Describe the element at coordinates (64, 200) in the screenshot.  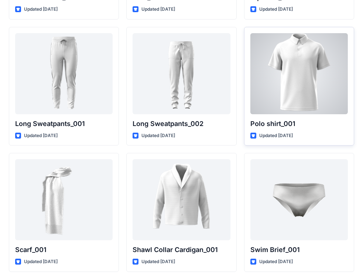
I see `a: Scarf_001` at that location.